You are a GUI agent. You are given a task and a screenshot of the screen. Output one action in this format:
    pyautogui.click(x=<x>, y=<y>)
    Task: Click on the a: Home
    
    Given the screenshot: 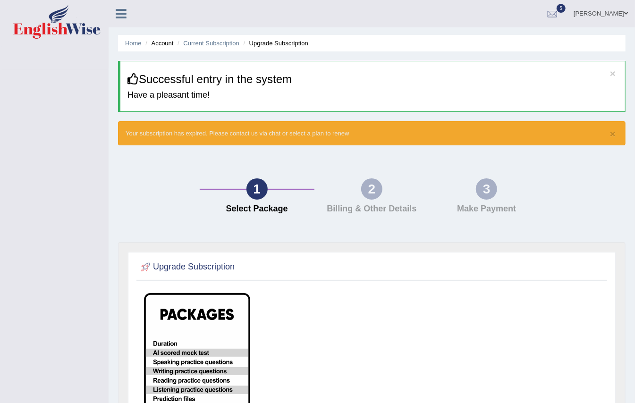 What is the action you would take?
    pyautogui.click(x=133, y=43)
    